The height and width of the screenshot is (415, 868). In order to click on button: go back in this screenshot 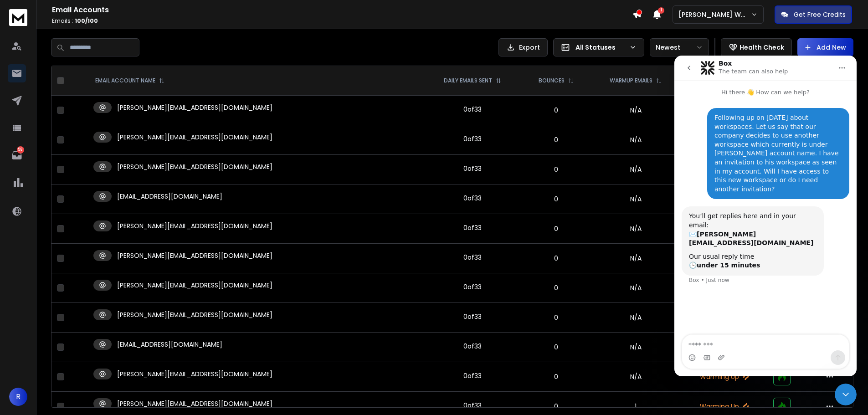, I will do `click(15, 13)`.